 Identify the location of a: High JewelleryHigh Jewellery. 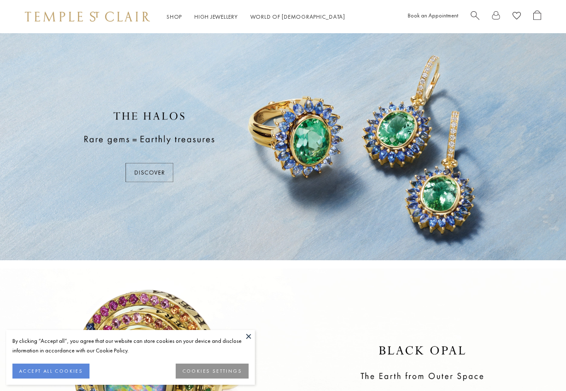
(216, 17).